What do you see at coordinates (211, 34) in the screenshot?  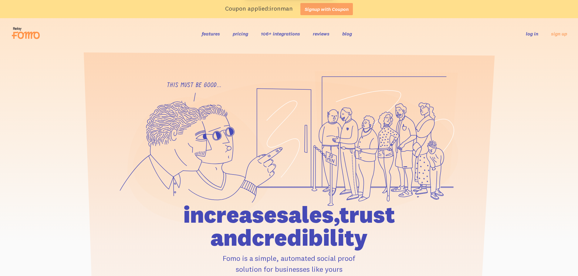 I see `a: features` at bounding box center [211, 34].